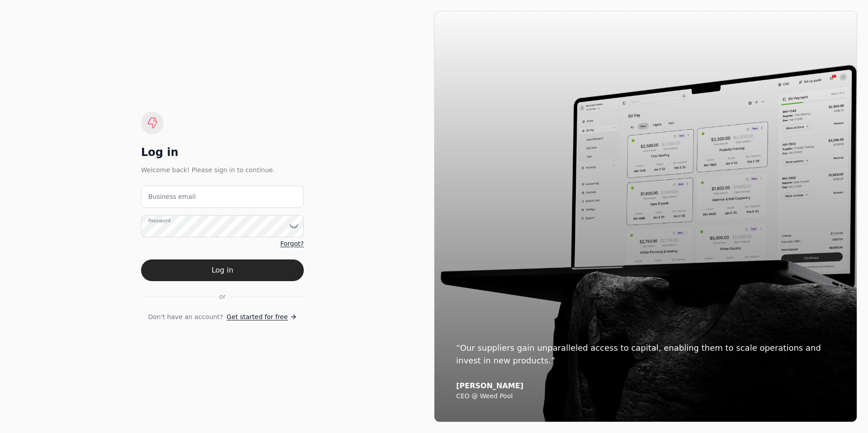 Image resolution: width=868 pixels, height=433 pixels. Describe the element at coordinates (223, 152) in the screenshot. I see `div: Log in` at that location.